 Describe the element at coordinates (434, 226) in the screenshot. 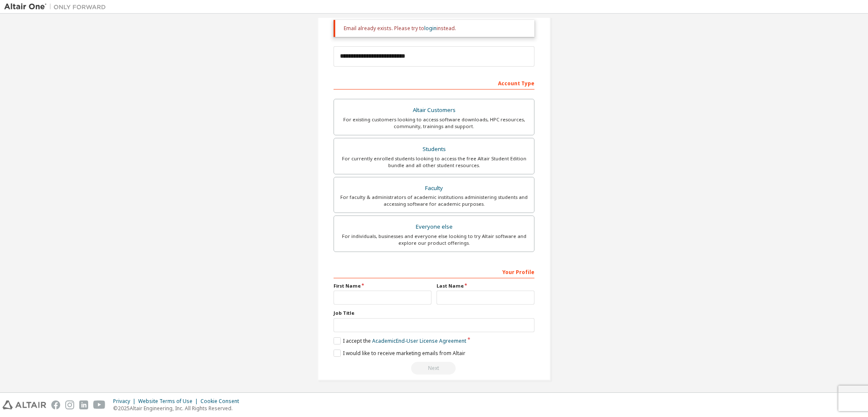

I see `div: Everyone else` at that location.